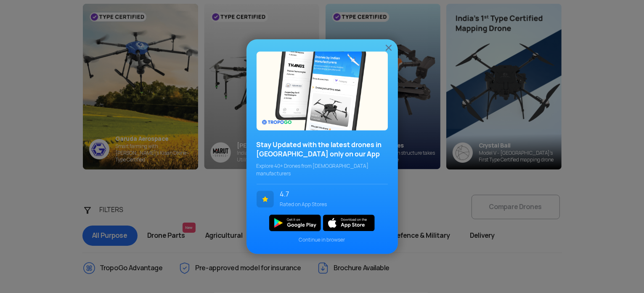  Describe the element at coordinates (331, 204) in the screenshot. I see `span: Rated on App Stores` at that location.